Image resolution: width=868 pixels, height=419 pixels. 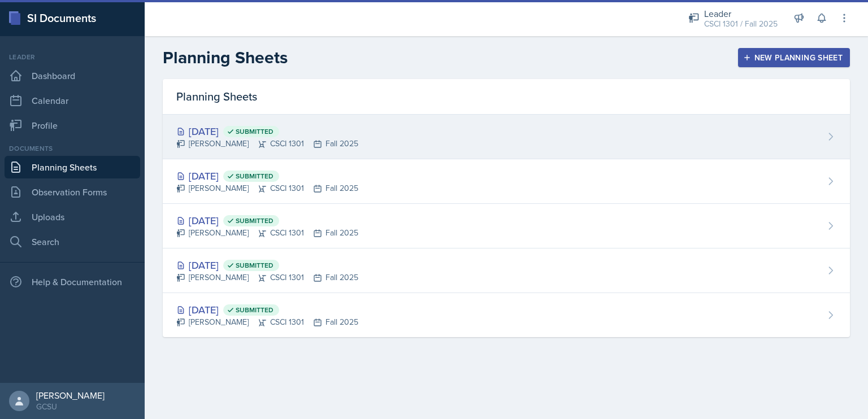 What do you see at coordinates (741, 24) in the screenshot?
I see `div: CSCI 1301 / Fall 2025` at bounding box center [741, 24].